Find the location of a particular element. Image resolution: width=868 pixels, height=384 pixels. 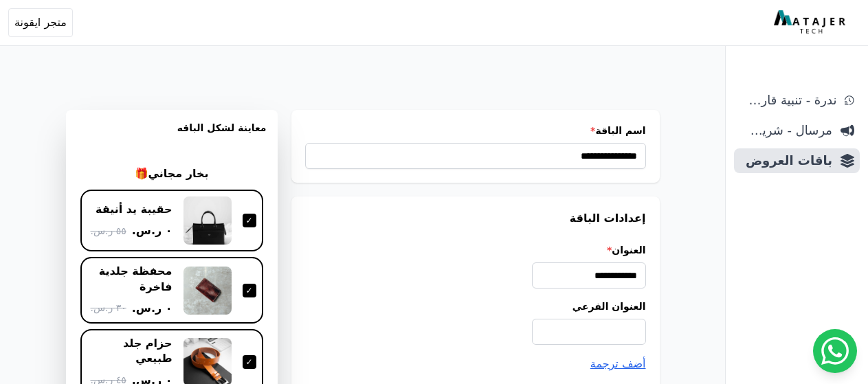

span: ٣٠ ر.س. is located at coordinates (108, 308).